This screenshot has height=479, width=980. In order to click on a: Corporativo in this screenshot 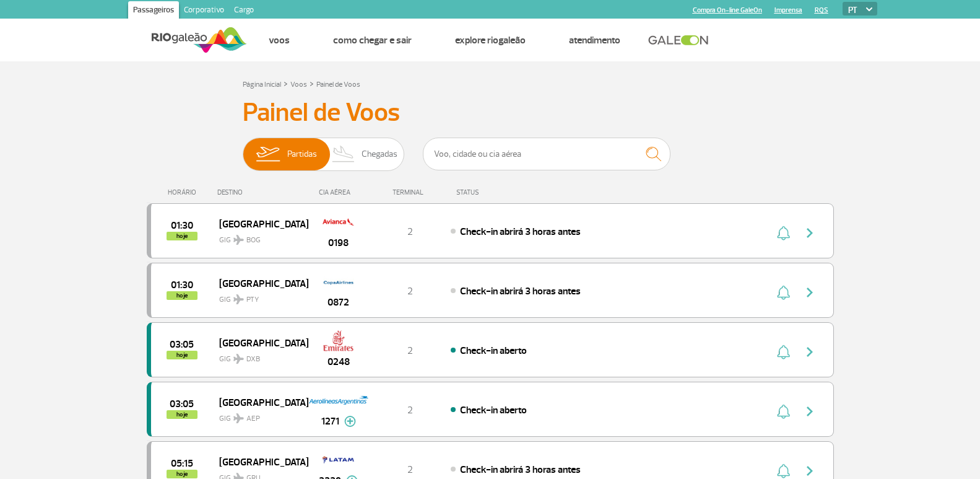, I will do `click(204, 11)`.